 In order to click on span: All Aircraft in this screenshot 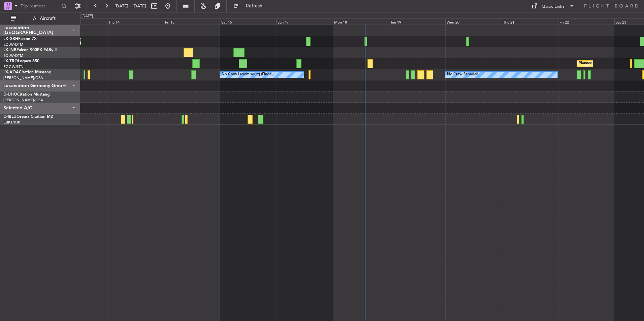, I will do `click(44, 18)`.